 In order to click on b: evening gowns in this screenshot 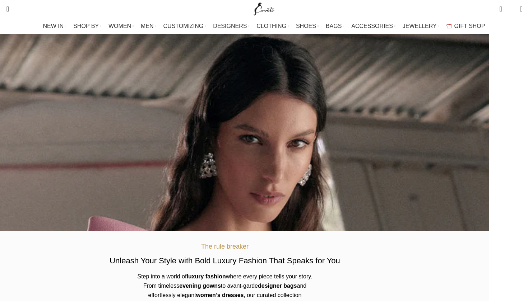, I will do `click(200, 286)`.